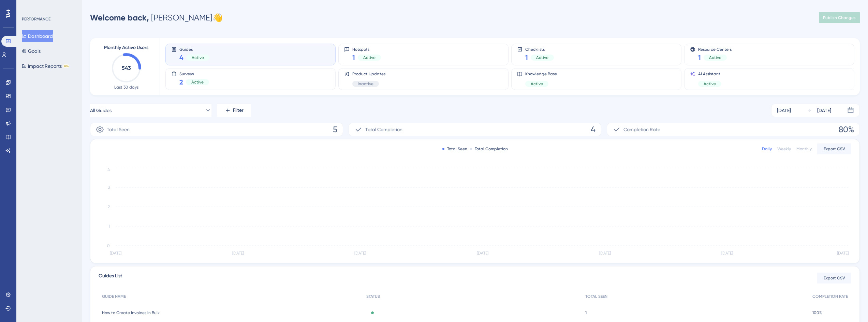 The image size is (868, 322). I want to click on span: Completion Rate, so click(642, 130).